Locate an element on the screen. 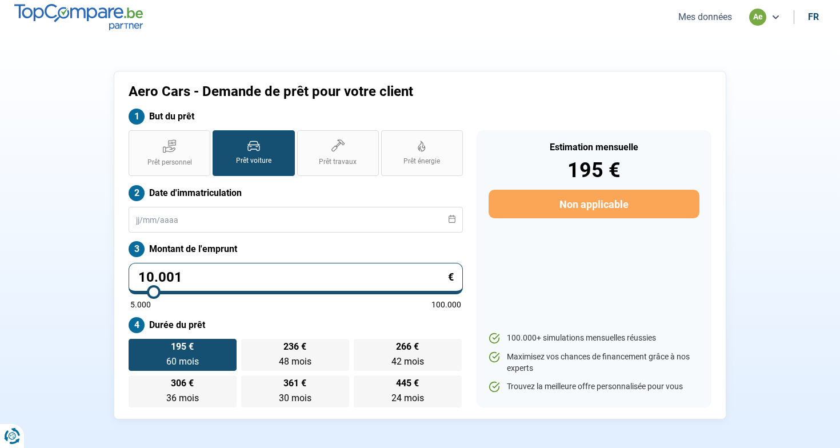 The height and width of the screenshot is (448, 840). label: Montant de l'emprunt is located at coordinates (295, 249).